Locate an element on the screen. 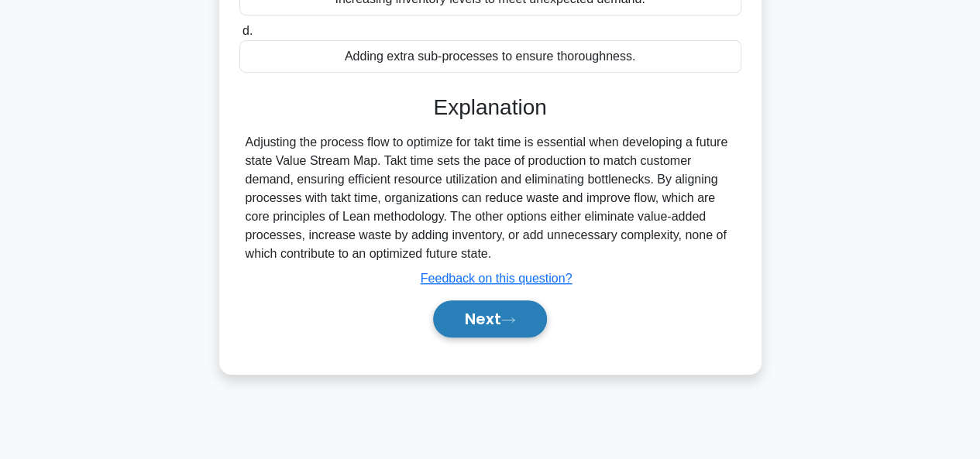  h3: Explanation is located at coordinates (491, 108).